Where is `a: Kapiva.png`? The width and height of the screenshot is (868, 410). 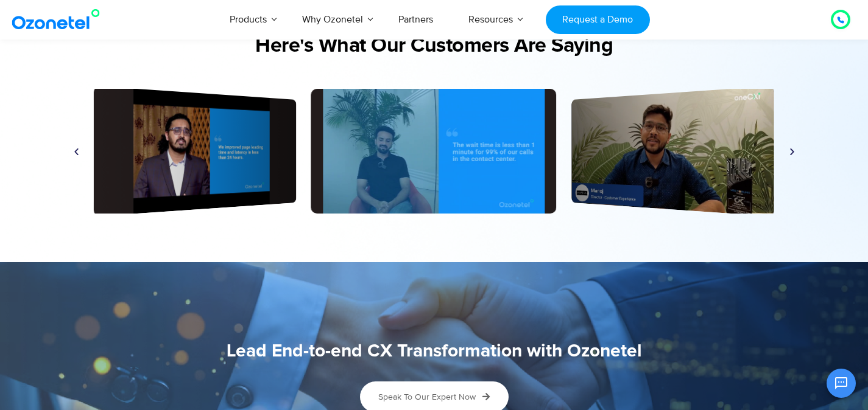 a: Kapiva.png is located at coordinates (673, 151).